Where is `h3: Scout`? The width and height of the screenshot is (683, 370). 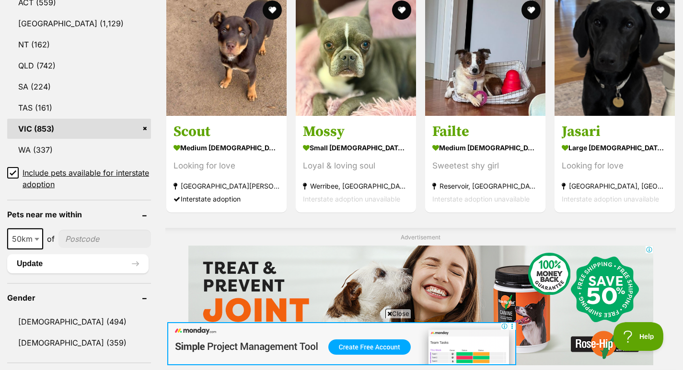 h3: Scout is located at coordinates (226, 132).